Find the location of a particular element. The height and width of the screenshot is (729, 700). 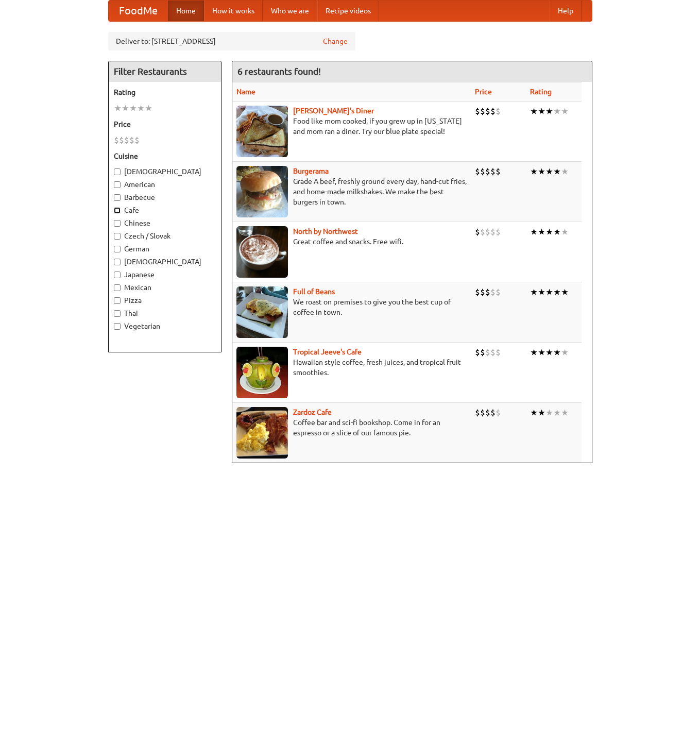

a: Change is located at coordinates (336, 41).